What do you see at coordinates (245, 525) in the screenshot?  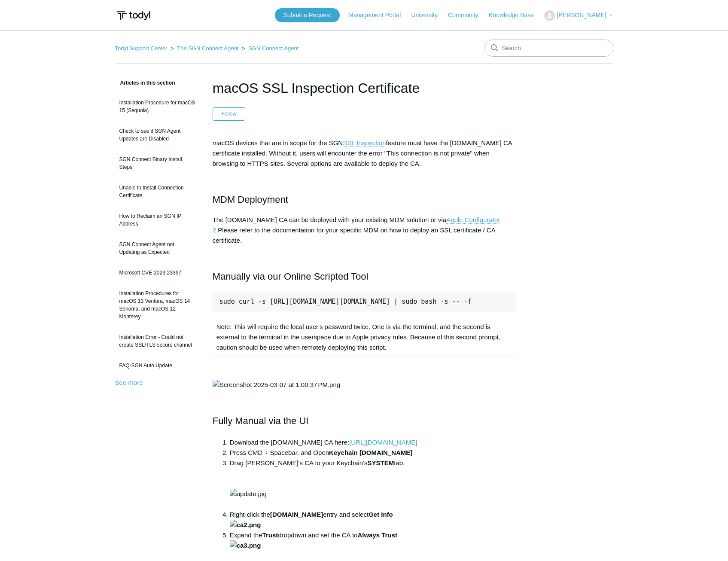 I see `img: ca2.png` at bounding box center [245, 525].